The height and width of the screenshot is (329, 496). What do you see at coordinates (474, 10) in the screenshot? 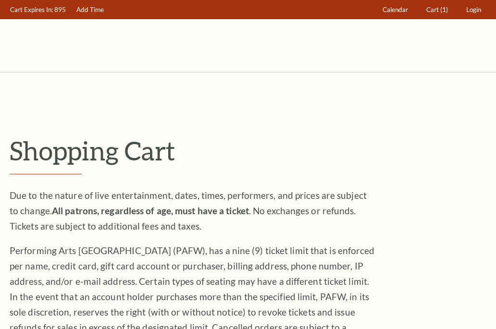
I see `span: Login` at bounding box center [474, 10].